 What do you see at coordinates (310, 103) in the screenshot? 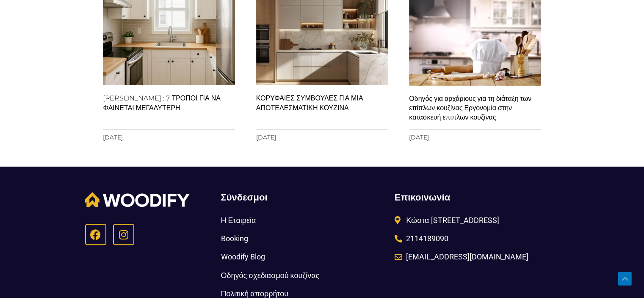
I see `a: ΚΟΡΥΦΑΙΕΣ ΣΥΜΒΟΥΛΕΣ ΓΙΑ ΜΙΑ ΑΠΟΤΕΛΕΣΜΑΤΙΚΗ ΚΟΥΖΙΝΑ` at bounding box center [310, 103].